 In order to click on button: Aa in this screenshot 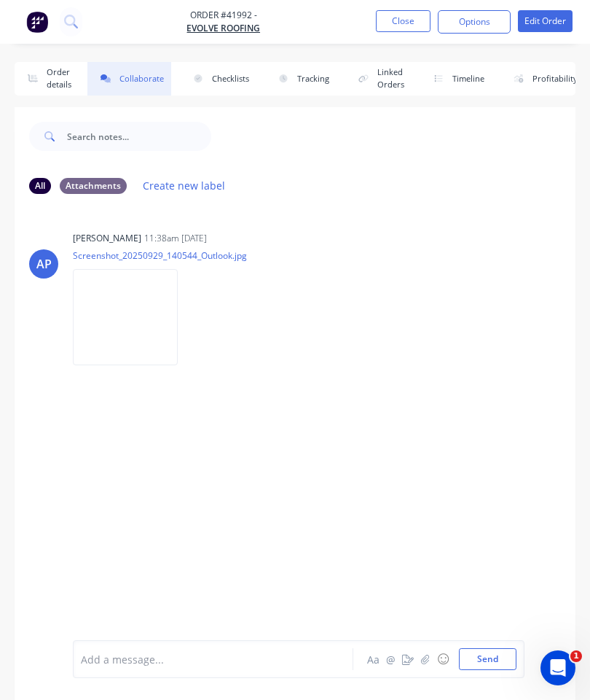, I will do `click(373, 659)`.